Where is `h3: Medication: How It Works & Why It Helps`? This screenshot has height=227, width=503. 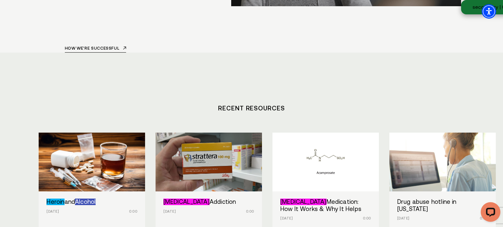 h3: Medication: How It Works & Why It Helps is located at coordinates (325, 206).